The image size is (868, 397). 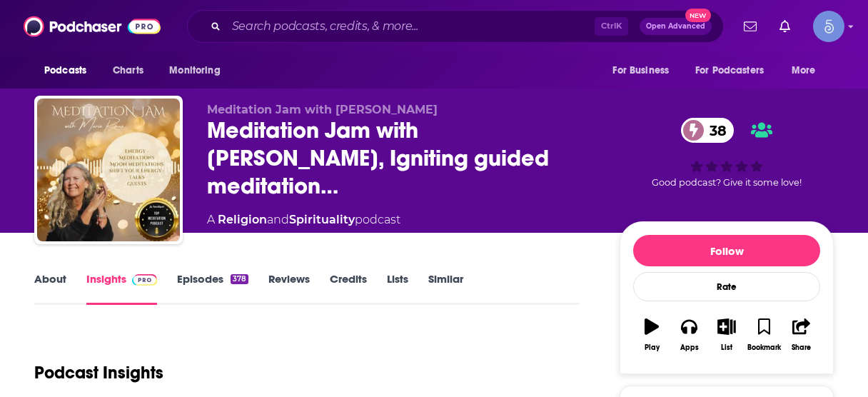 I want to click on button: List, so click(x=727, y=335).